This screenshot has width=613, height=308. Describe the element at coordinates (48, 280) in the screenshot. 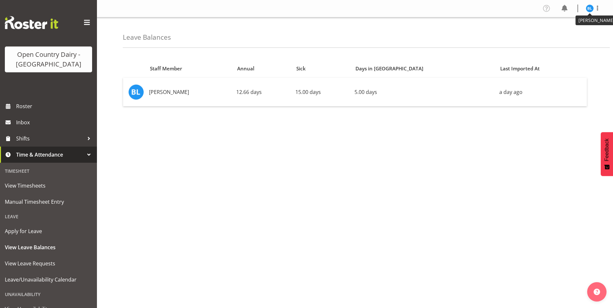

I see `span: Leave/Unavailability Calendar` at that location.